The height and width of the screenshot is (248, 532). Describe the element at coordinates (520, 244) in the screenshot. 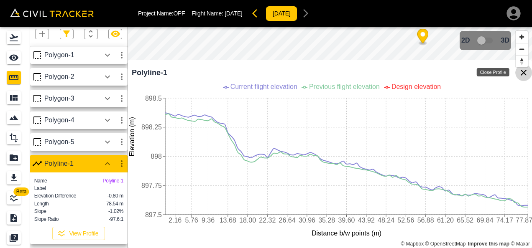

I see `a: Maxar` at that location.